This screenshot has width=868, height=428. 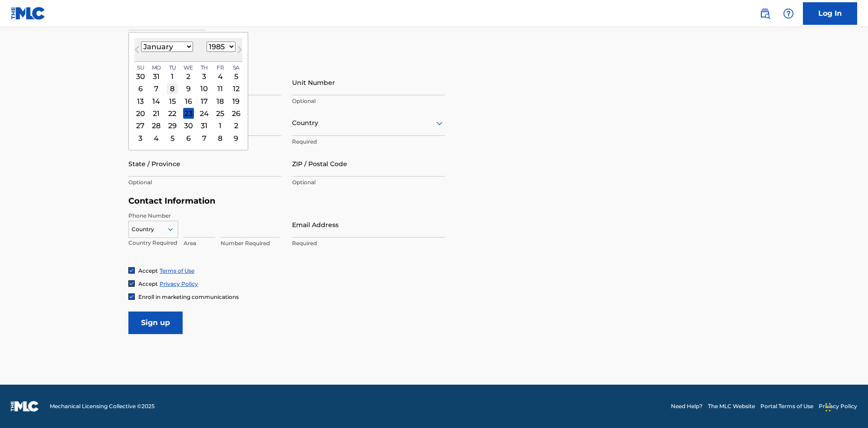 What do you see at coordinates (204, 68) in the screenshot?
I see `span: Th` at bounding box center [204, 68].